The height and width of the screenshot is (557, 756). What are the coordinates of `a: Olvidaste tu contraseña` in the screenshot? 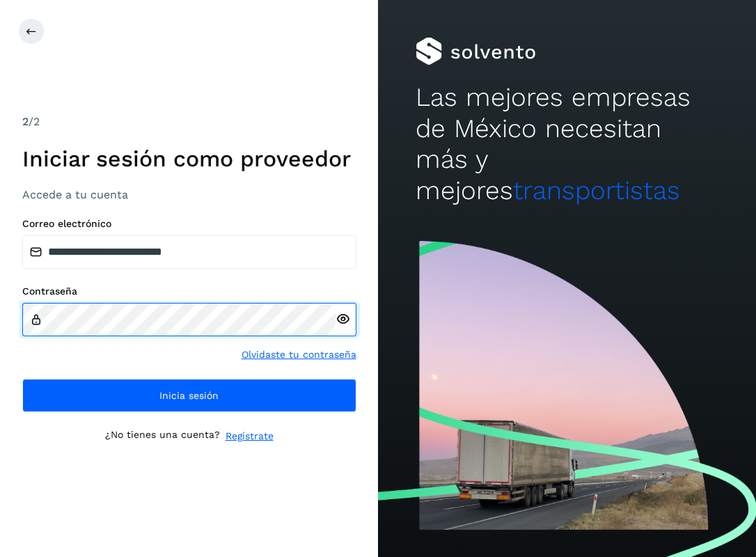 It's located at (299, 355).